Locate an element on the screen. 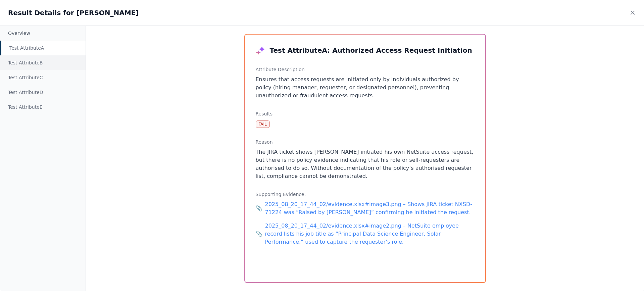 Image resolution: width=644 pixels, height=291 pixels. h3: Supporting Evidence: is located at coordinates (365, 194).